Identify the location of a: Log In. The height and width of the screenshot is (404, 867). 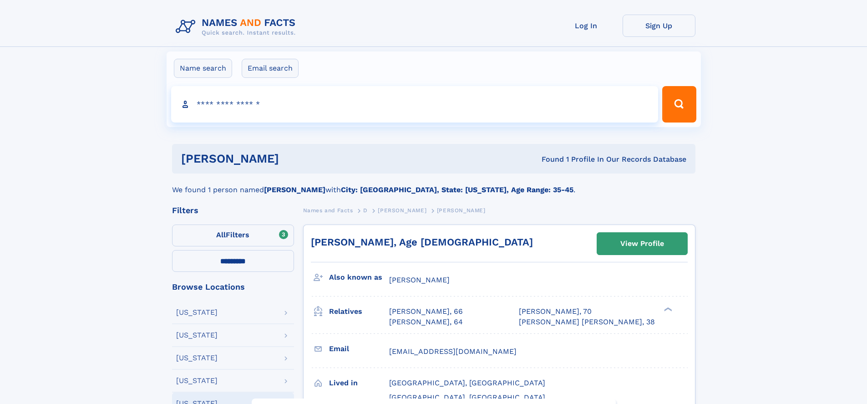
(586, 25).